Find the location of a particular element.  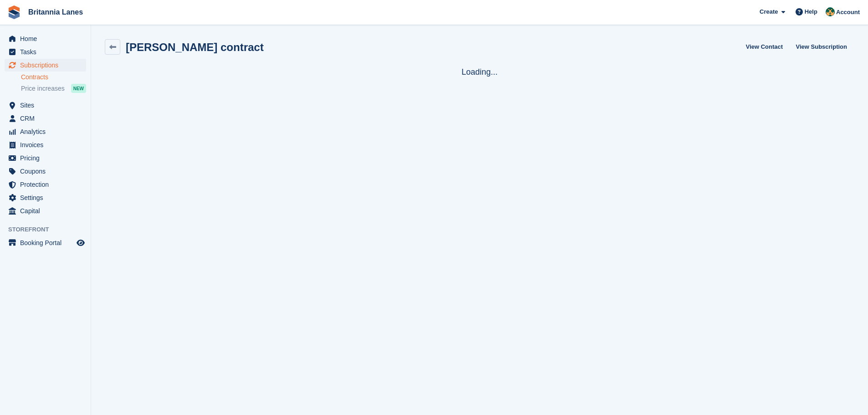

span: Home is located at coordinates (47, 39).